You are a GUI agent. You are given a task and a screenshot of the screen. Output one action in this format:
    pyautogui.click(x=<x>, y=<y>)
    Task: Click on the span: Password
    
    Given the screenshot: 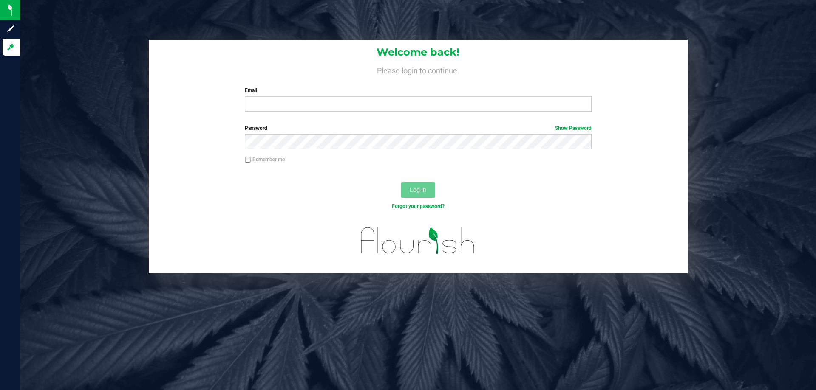 What is the action you would take?
    pyautogui.click(x=256, y=128)
    